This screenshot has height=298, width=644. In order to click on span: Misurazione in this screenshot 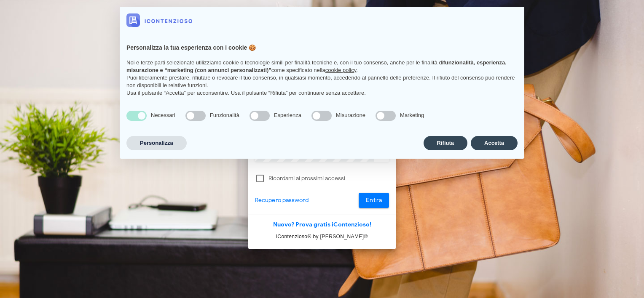, I will do `click(351, 115)`.